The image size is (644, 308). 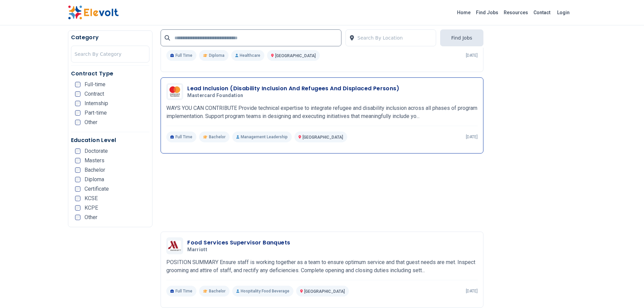 I want to click on h5: Education Level, so click(x=110, y=140).